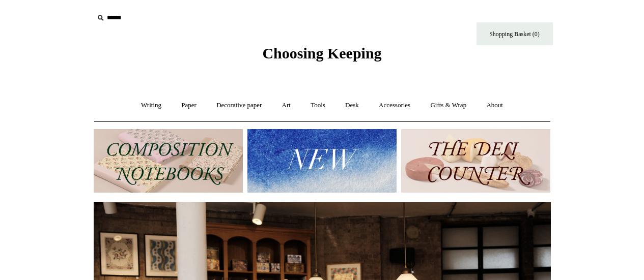 Image resolution: width=644 pixels, height=280 pixels. What do you see at coordinates (475, 161) in the screenshot?
I see `img: The Deli Counter` at bounding box center [475, 161].